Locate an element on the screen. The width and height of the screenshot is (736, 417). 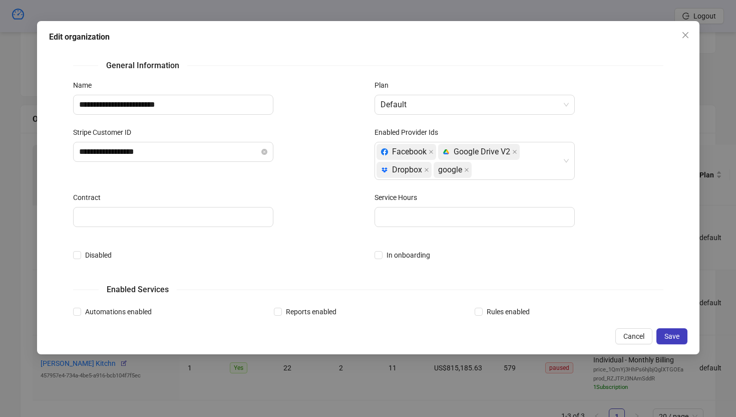
span: Enabled Services is located at coordinates (138, 289).